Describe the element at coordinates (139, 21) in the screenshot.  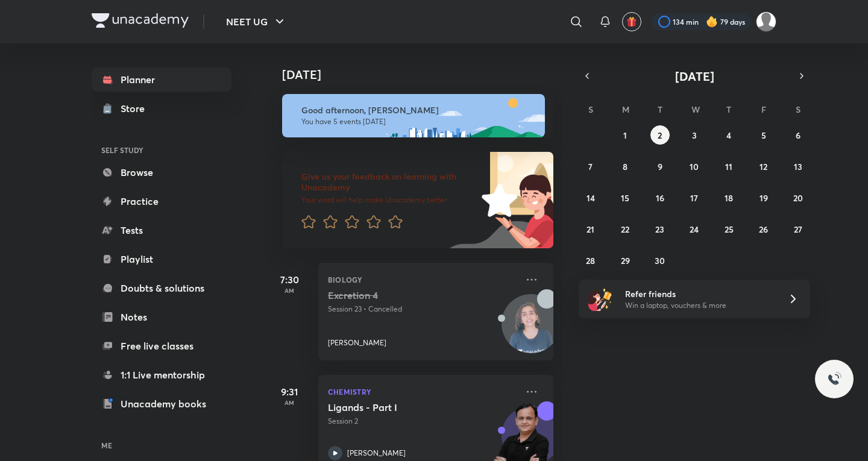
I see `img: Company Logo` at that location.